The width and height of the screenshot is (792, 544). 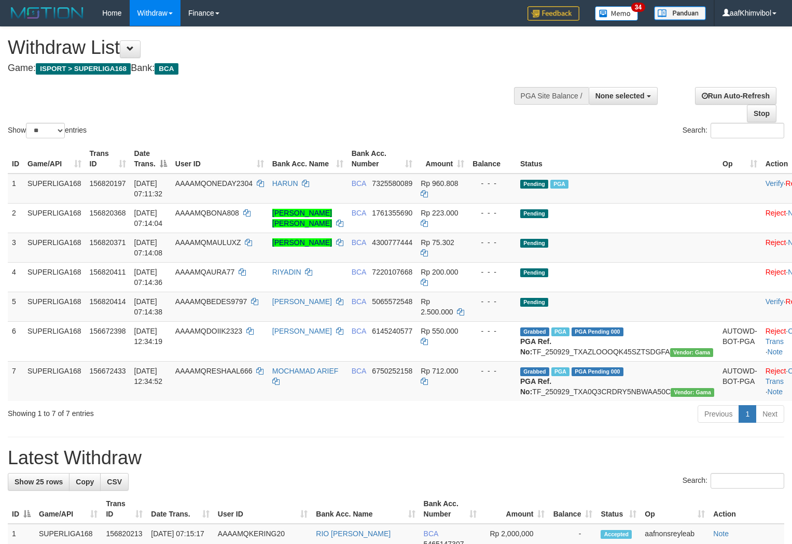 I want to click on th: Status, so click(x=617, y=159).